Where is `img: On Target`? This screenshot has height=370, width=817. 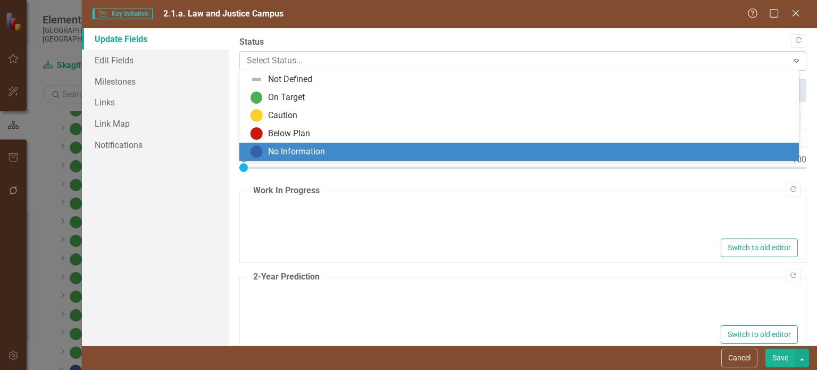 img: On Target is located at coordinates (256, 97).